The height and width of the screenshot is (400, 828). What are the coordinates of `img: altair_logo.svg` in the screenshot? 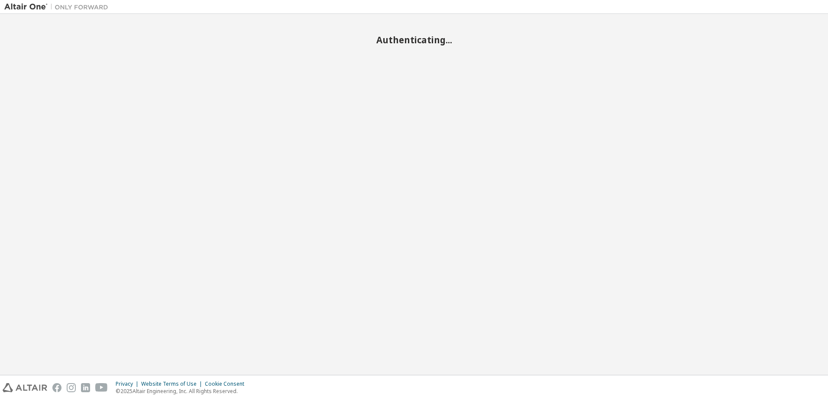 It's located at (25, 388).